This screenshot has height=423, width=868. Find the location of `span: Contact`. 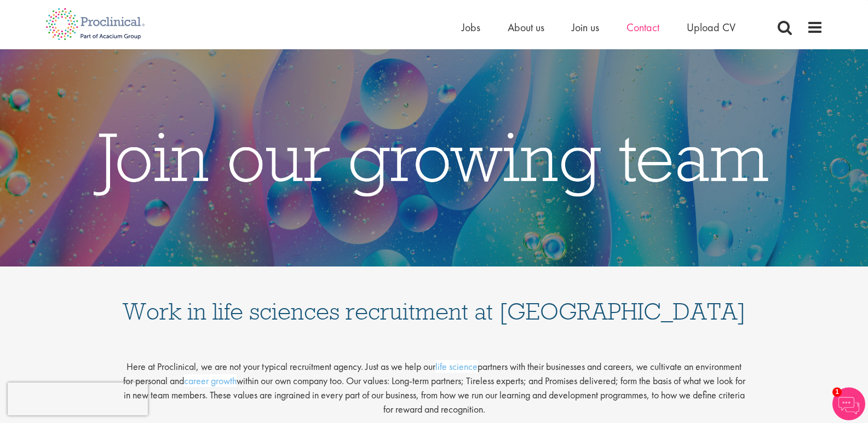

span: Contact is located at coordinates (643, 28).